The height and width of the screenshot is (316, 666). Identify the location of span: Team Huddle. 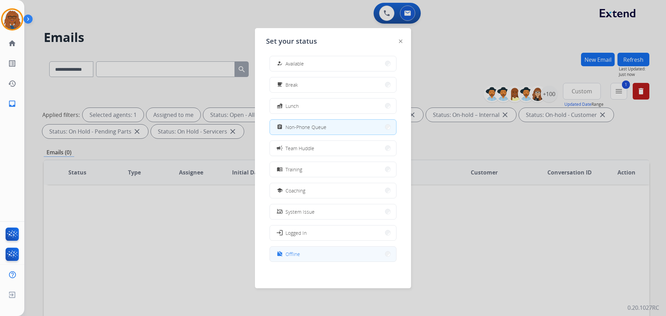
(300, 148).